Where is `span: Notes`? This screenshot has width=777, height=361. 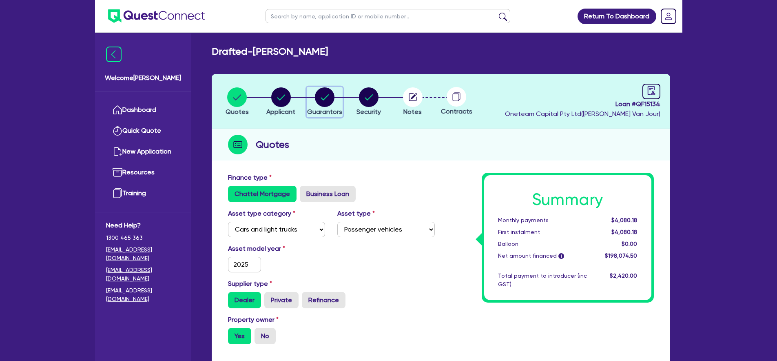 span: Notes is located at coordinates (412, 111).